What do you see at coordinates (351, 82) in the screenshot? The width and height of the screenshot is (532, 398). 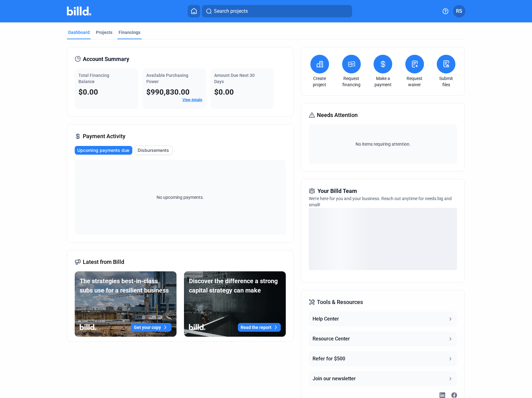 I see `a: Request financing` at bounding box center [351, 82].